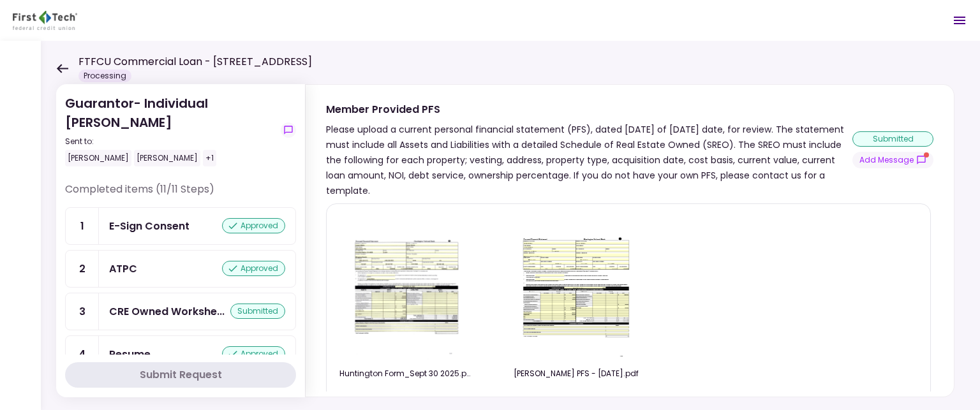  Describe the element at coordinates (104, 76) in the screenshot. I see `div: Processing` at that location.